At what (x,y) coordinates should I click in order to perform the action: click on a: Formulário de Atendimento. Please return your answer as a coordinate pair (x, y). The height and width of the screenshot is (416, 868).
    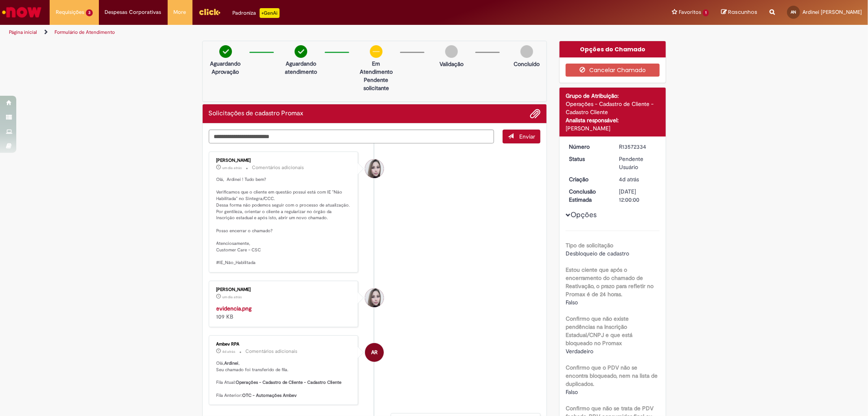
    Looking at the image, I should click on (85, 32).